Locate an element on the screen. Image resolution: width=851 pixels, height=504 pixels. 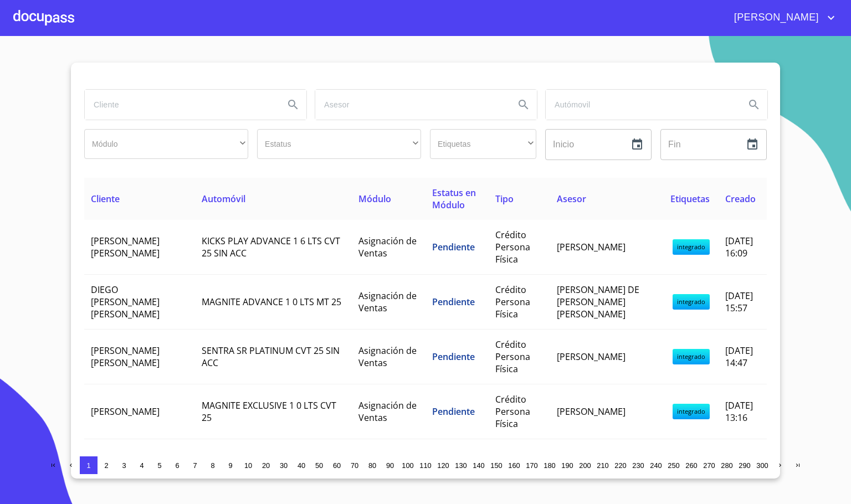
button: 40 is located at coordinates (301, 465).